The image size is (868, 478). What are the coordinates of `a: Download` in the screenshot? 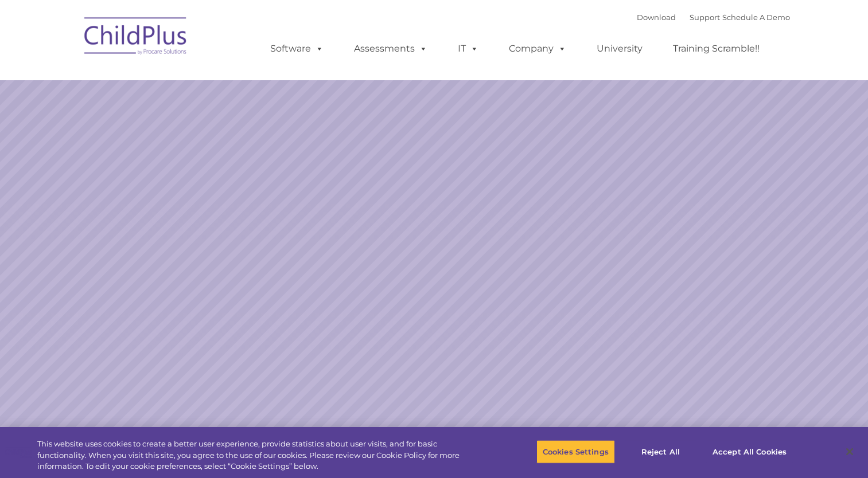 It's located at (656, 17).